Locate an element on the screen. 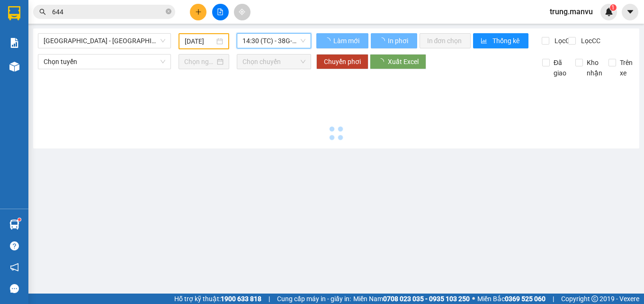  span: copyright is located at coordinates (594, 299).